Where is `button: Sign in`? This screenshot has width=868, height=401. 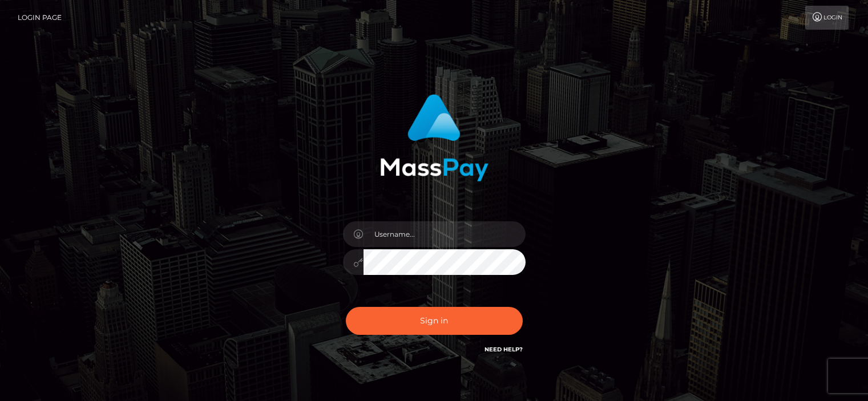 button: Sign in is located at coordinates (435, 321).